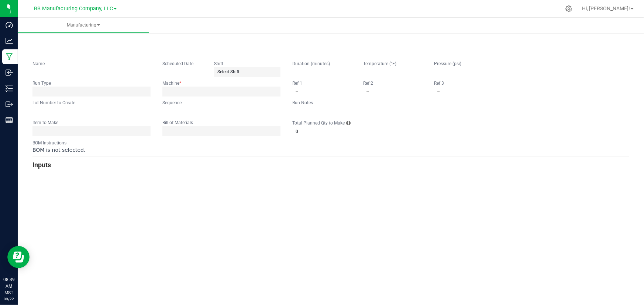 Image resolution: width=644 pixels, height=305 pixels. What do you see at coordinates (9, 104) in the screenshot?
I see `inline-svg: Outbound` at bounding box center [9, 104].